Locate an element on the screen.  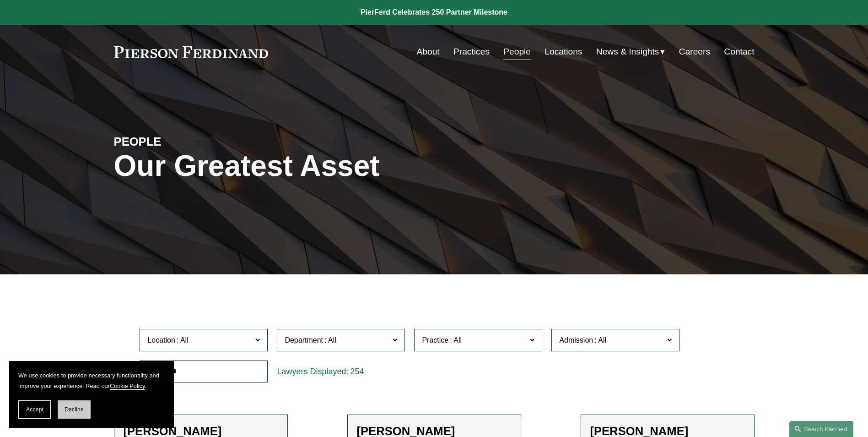
a: folder dropdown is located at coordinates (630, 52).